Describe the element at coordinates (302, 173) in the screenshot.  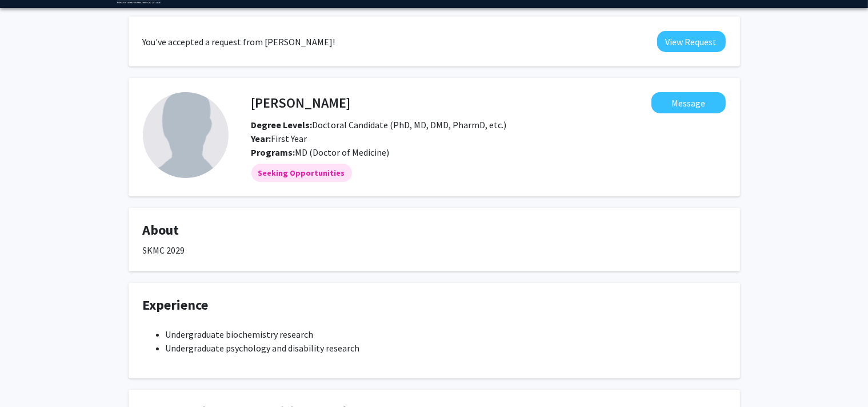
I see `mat-chip: Seeking Opportunities` at that location.